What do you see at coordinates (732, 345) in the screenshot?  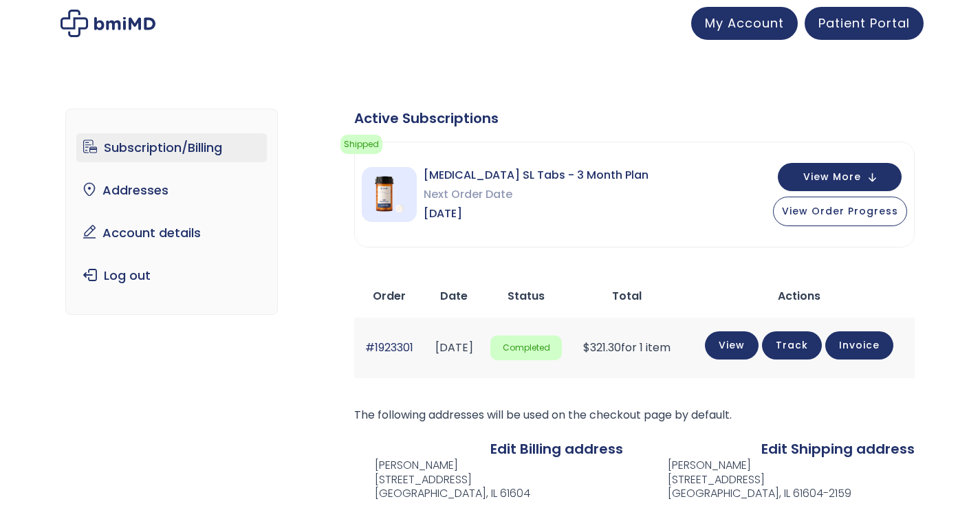 I see `a: View` at bounding box center [732, 345].